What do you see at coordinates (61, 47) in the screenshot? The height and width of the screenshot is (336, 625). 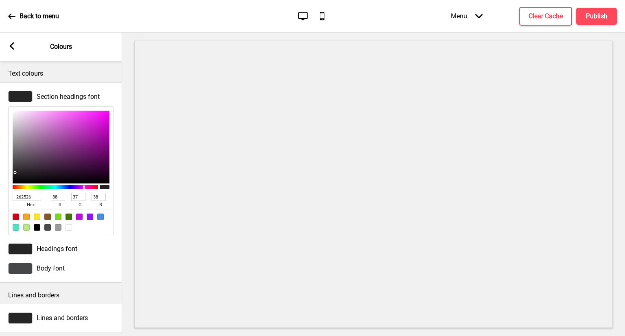 I see `p: Colours` at bounding box center [61, 47].